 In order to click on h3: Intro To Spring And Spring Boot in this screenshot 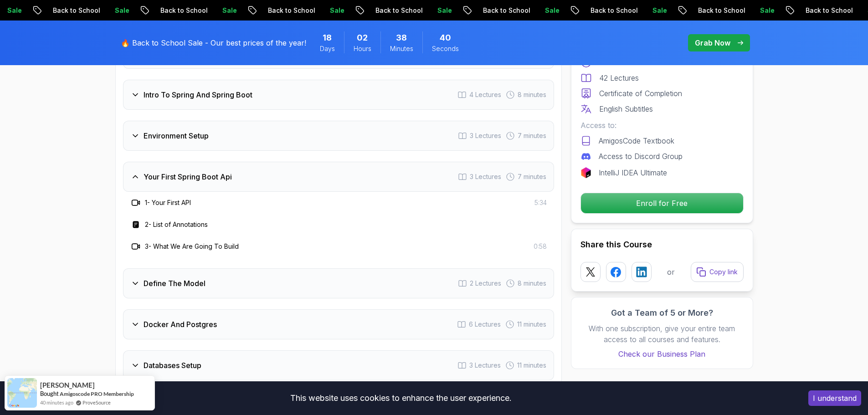, I will do `click(198, 95)`.